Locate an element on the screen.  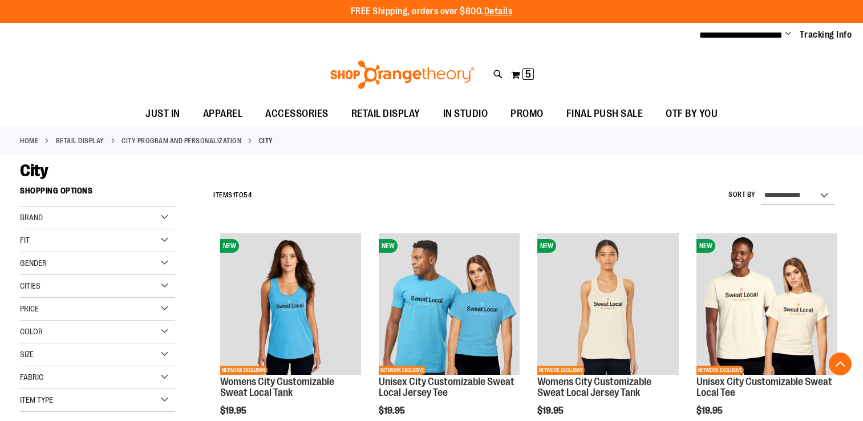
span: City is located at coordinates (34, 171).